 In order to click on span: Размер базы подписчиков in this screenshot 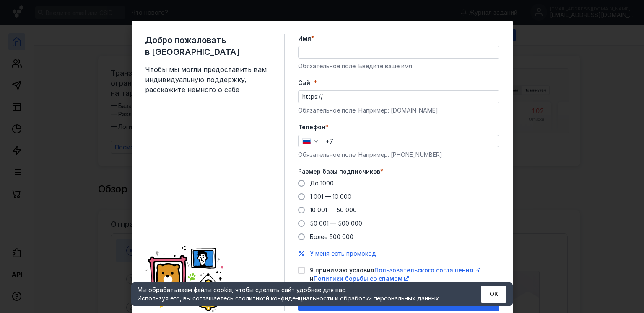, I will do `click(339, 172)`.